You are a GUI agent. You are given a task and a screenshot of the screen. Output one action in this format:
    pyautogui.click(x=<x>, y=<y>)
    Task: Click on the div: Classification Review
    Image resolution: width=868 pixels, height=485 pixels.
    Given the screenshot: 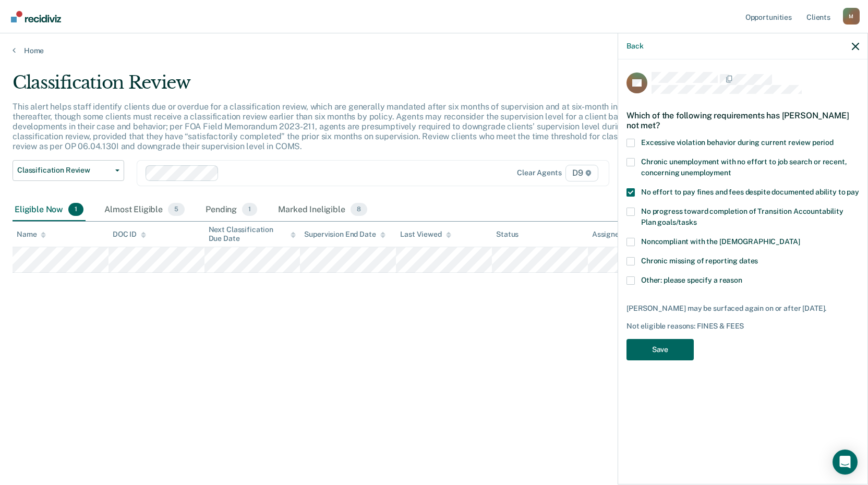 What is the action you would take?
    pyautogui.click(x=338, y=86)
    